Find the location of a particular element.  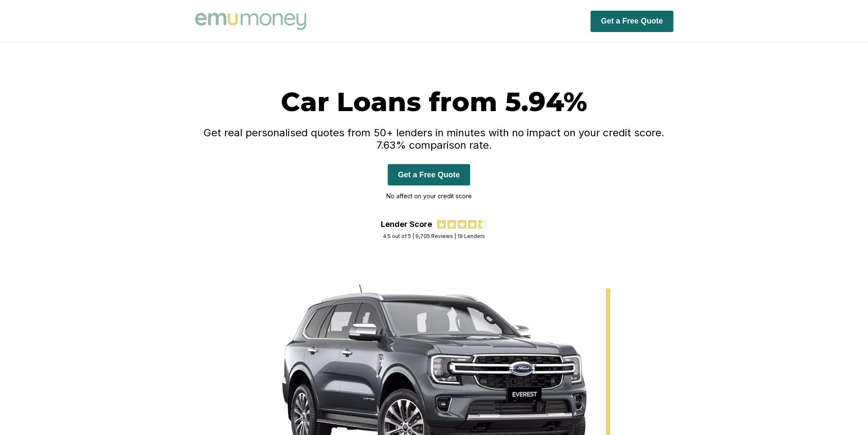

h4: Get real personalised quotes from 50+ lenders in minutes with no impact on your credit score. 7.6... is located at coordinates (434, 139).